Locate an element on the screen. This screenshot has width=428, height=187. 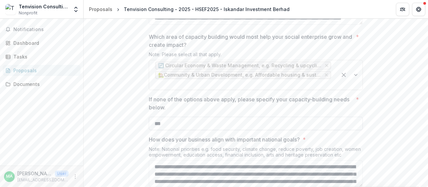
div: Tenvision Consulting is located at coordinates (43, 6).